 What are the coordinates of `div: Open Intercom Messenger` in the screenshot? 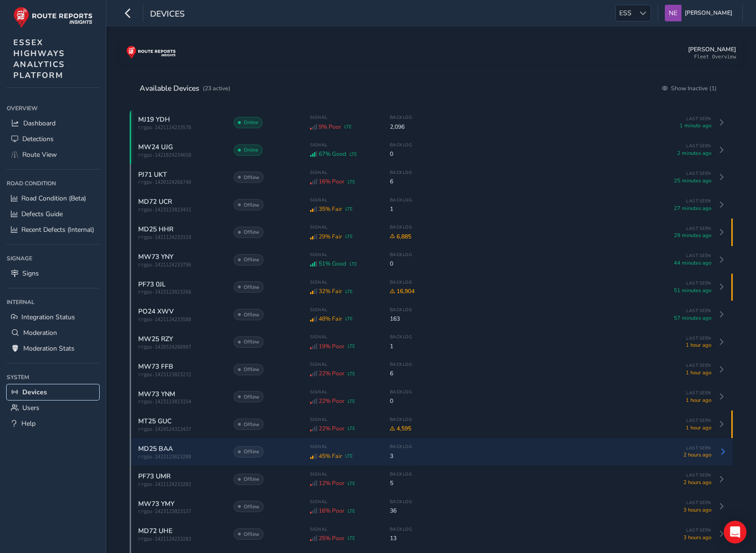 It's located at (735, 532).